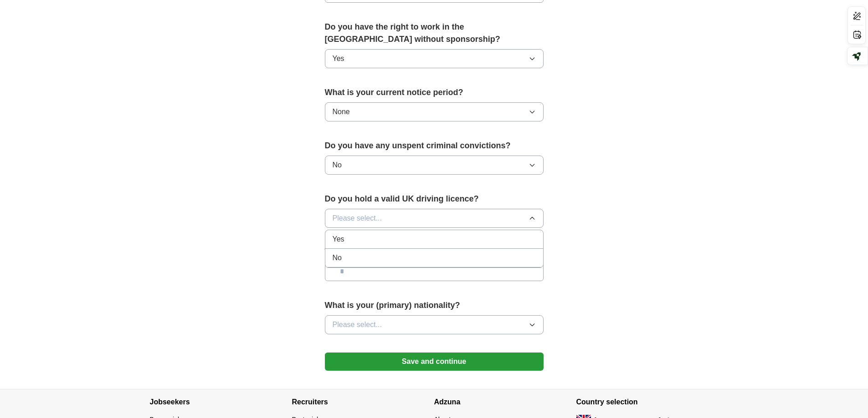 Image resolution: width=868 pixels, height=418 pixels. Describe the element at coordinates (434, 362) in the screenshot. I see `button: Save and continue` at that location.